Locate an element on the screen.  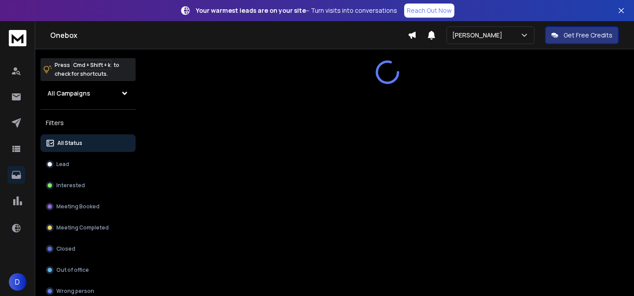
button: All Campaigns is located at coordinates (88, 93).